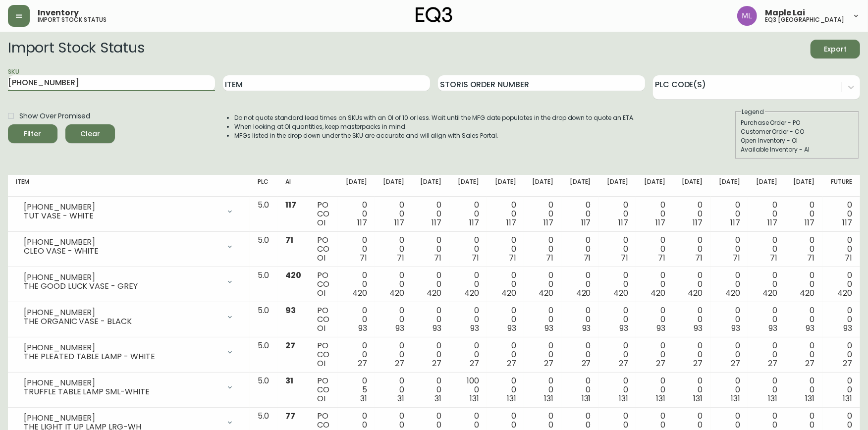  What do you see at coordinates (797, 150) in the screenshot?
I see `div: Available Inventory - AI` at bounding box center [797, 150].